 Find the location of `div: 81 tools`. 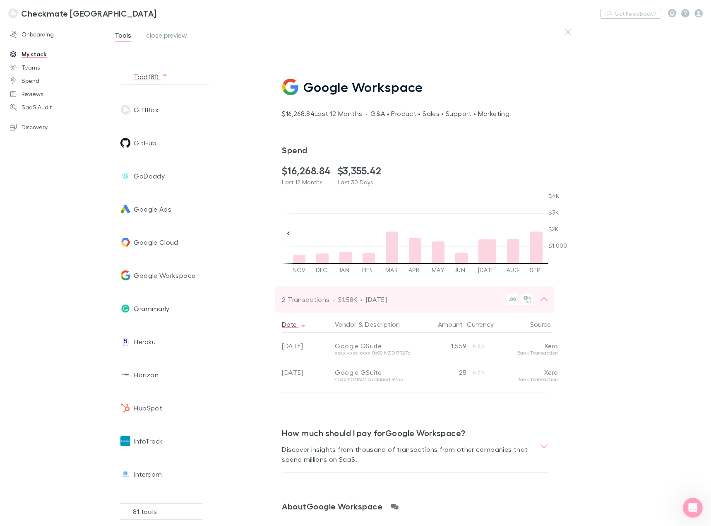

div: 81 tools is located at coordinates (161, 511).